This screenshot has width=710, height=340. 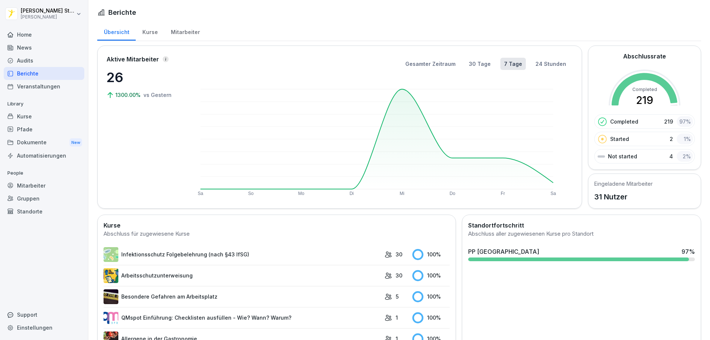 What do you see at coordinates (158, 95) in the screenshot?
I see `p: vs Gestern` at bounding box center [158, 95].